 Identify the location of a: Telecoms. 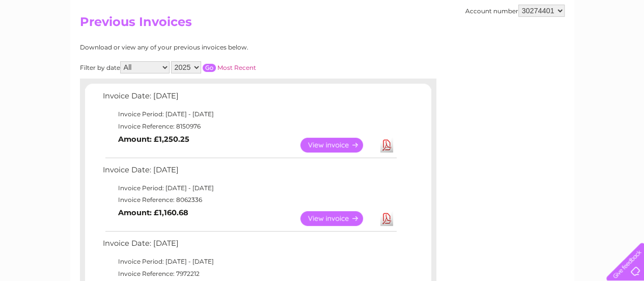
(535, 47).